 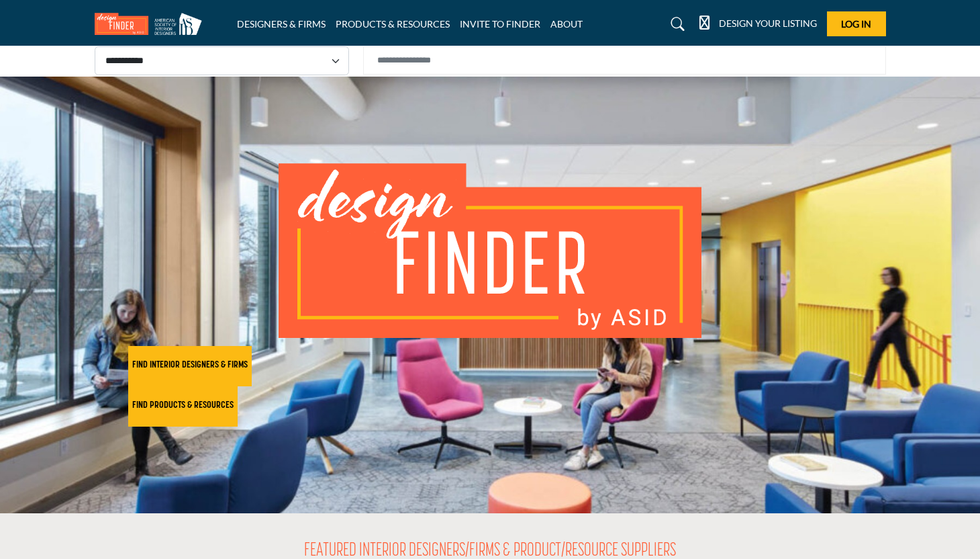 What do you see at coordinates (624, 60) in the screenshot?
I see `input: Search Solutions` at bounding box center [624, 60].